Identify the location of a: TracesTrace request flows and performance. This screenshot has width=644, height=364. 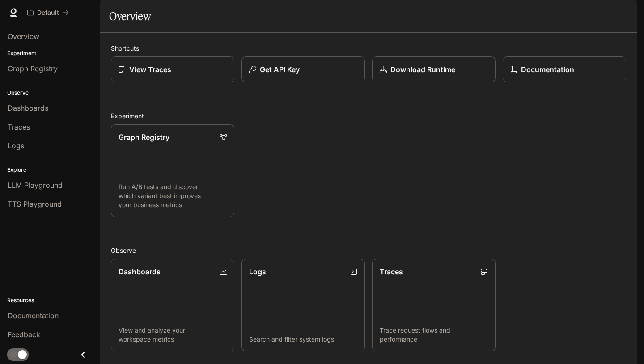
(434, 305).